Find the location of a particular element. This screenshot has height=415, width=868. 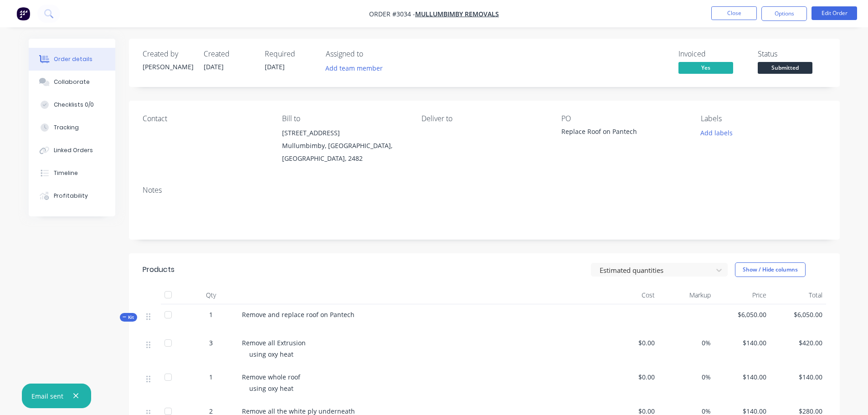

div: Replace Roof on Pantech is located at coordinates (618, 133).